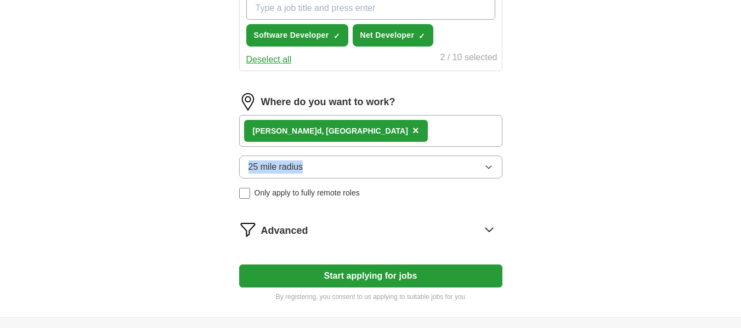 This screenshot has height=328, width=741. What do you see at coordinates (468, 59) in the screenshot?
I see `div: 2 / 10 selected` at bounding box center [468, 59].